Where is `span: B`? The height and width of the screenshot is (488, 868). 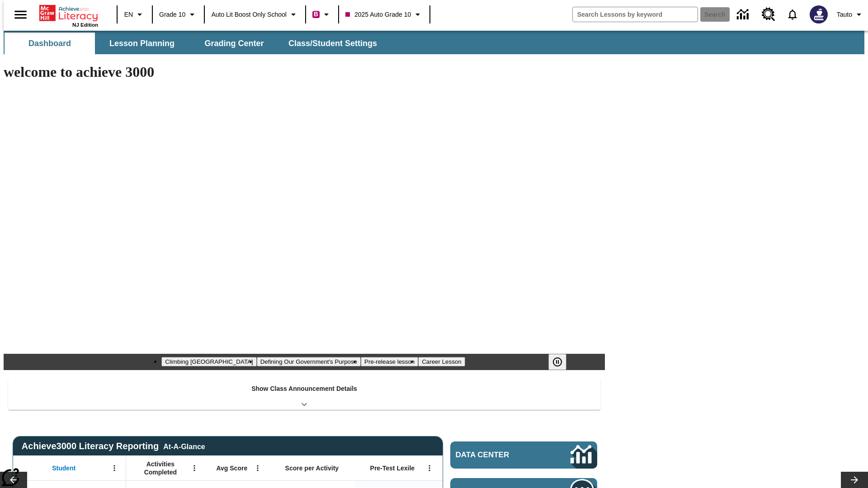 span: B is located at coordinates (316, 14).